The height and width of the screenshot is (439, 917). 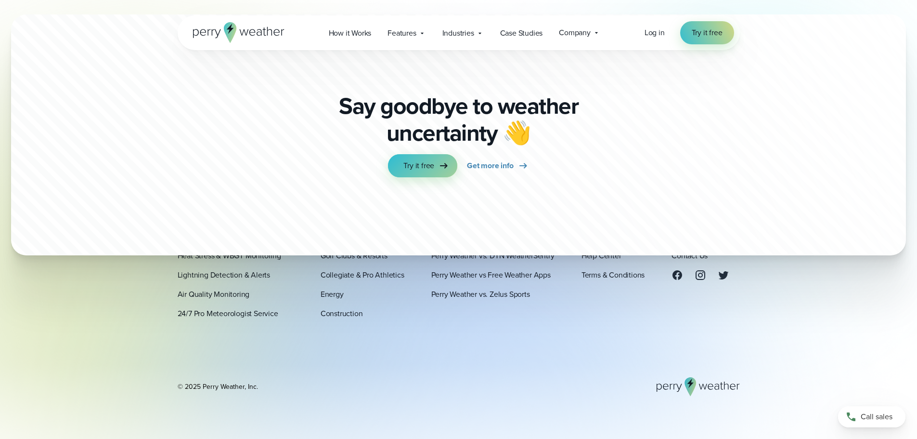 What do you see at coordinates (350, 33) in the screenshot?
I see `span: How it Works` at bounding box center [350, 33].